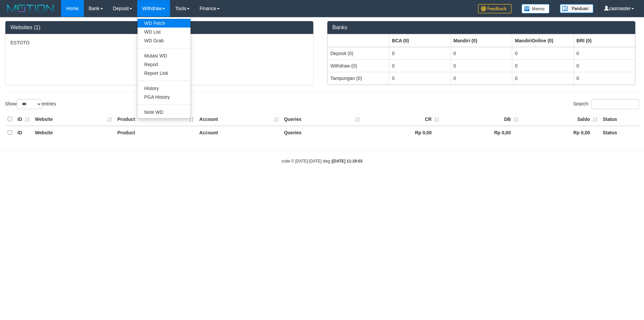 The height and width of the screenshot is (320, 644). Describe the element at coordinates (159, 43) in the screenshot. I see `p: ESTOTO` at that location.